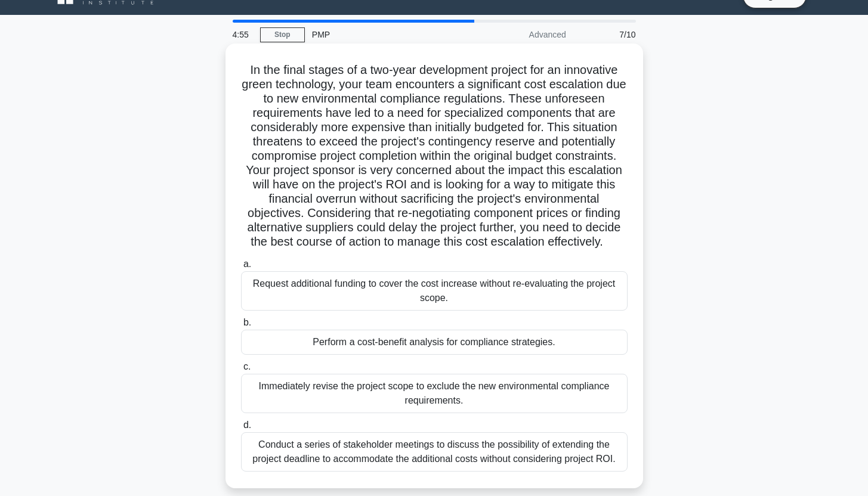 The image size is (868, 496). I want to click on span: b., so click(247, 322).